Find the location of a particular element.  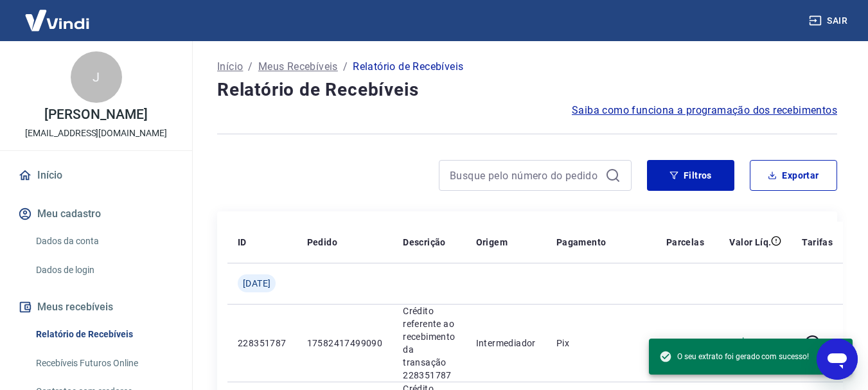

p: Pedido is located at coordinates (322, 242).